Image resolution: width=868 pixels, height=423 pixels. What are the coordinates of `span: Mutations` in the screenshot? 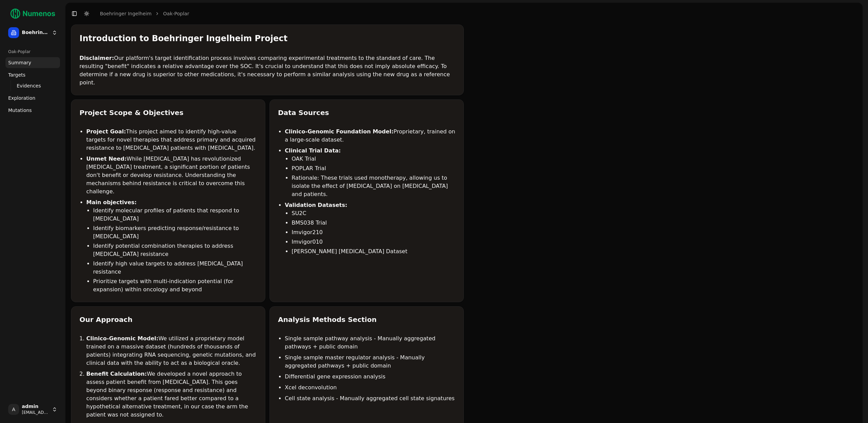 It's located at (19, 111).